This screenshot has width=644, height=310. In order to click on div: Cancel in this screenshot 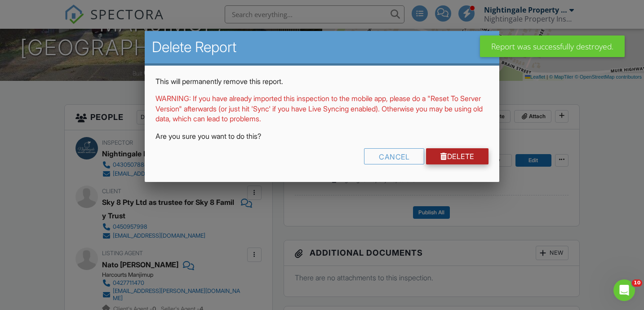, I will do `click(394, 157)`.